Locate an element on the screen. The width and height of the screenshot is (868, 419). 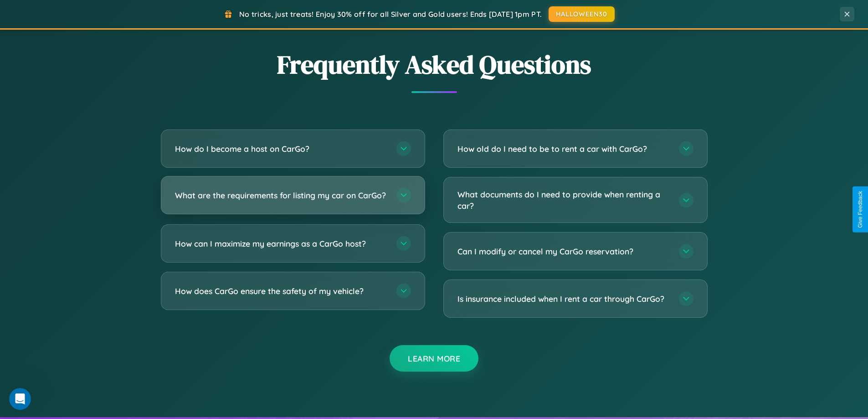
h3: How old do I need to be to rent a car with CarGo? is located at coordinates (564, 149).